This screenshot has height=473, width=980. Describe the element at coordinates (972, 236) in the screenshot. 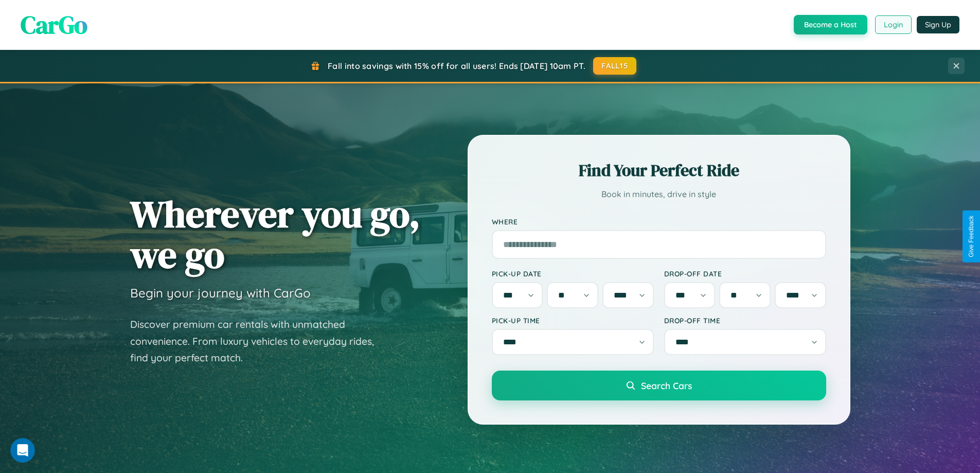

I see `div: Give Feedback` at that location.